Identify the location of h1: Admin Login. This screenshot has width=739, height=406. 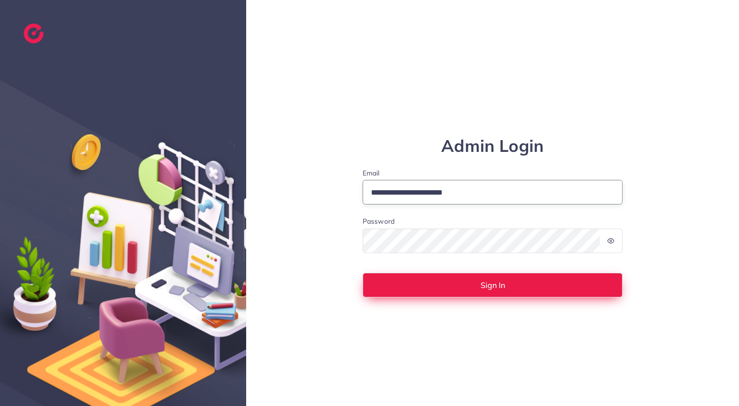
(493, 146).